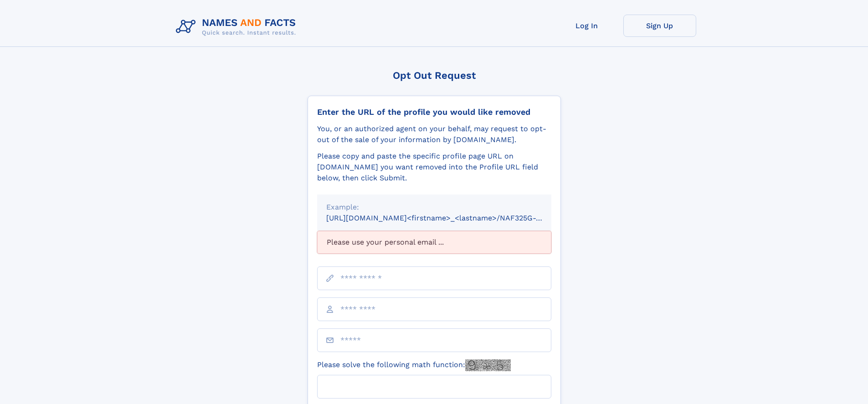 The width and height of the screenshot is (868, 404). What do you see at coordinates (434, 134) in the screenshot?
I see `div: You, or an authorized agent on your behalf, may request to opt-out of the sale of your informatio...` at bounding box center [434, 134].